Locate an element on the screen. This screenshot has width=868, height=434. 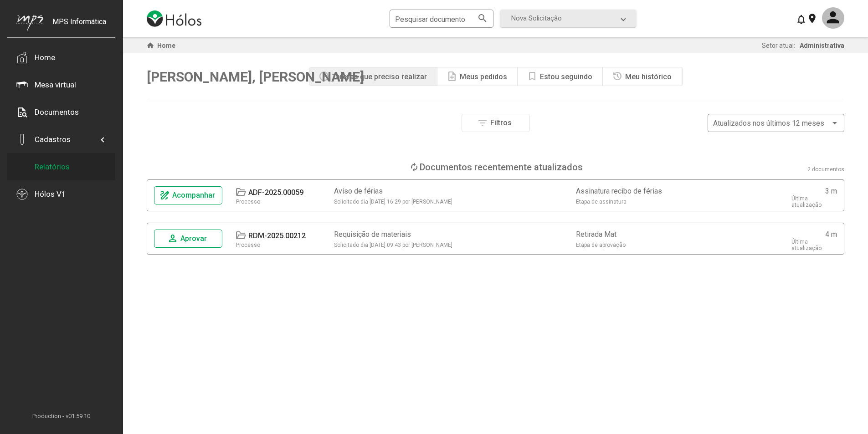
div: RDM-2025.00212 is located at coordinates (277, 236).